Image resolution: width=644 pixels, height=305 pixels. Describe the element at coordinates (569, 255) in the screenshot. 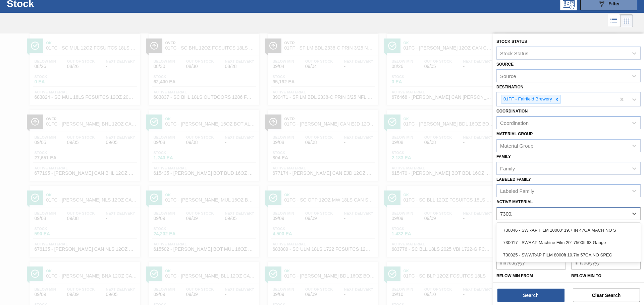

I see `div: 730025 - SWWRAP FILM 8000ft 19.7in 57GA NO SPEC` at that location.